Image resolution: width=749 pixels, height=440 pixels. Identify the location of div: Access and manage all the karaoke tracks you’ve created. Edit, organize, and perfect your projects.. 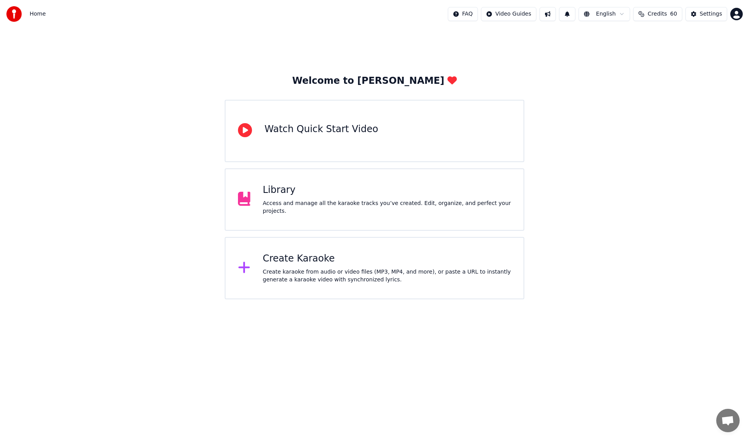
(387, 207).